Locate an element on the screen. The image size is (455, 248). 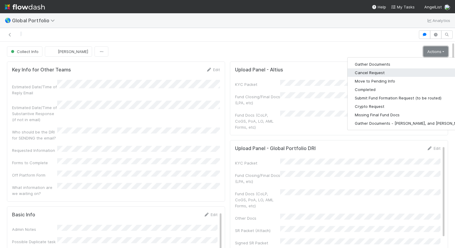
h5: Basic Info is located at coordinates (23, 215).